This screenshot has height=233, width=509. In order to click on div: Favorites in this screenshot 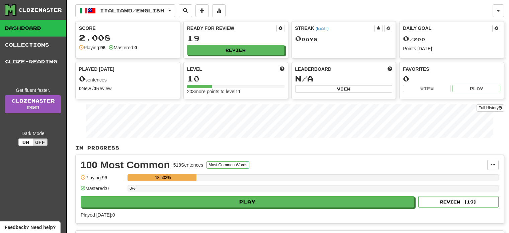, I will do `click(452, 69)`.